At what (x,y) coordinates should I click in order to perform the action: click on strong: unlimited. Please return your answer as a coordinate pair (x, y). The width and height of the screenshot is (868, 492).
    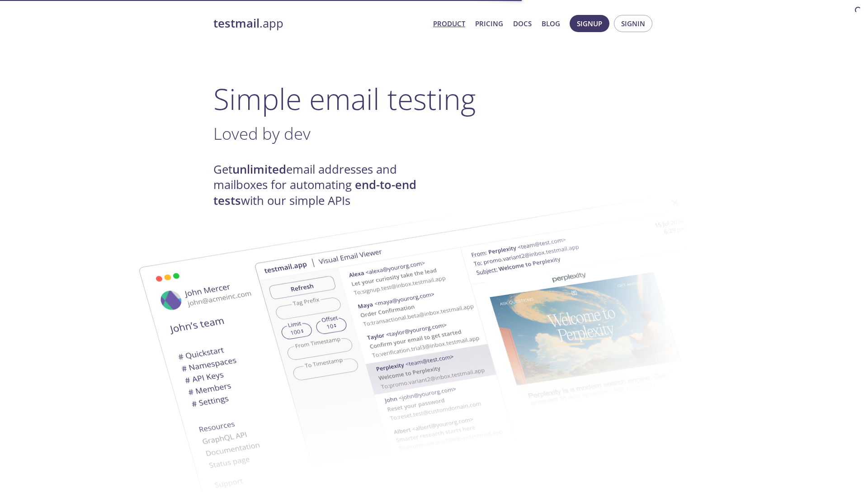
    Looking at the image, I should click on (259, 169).